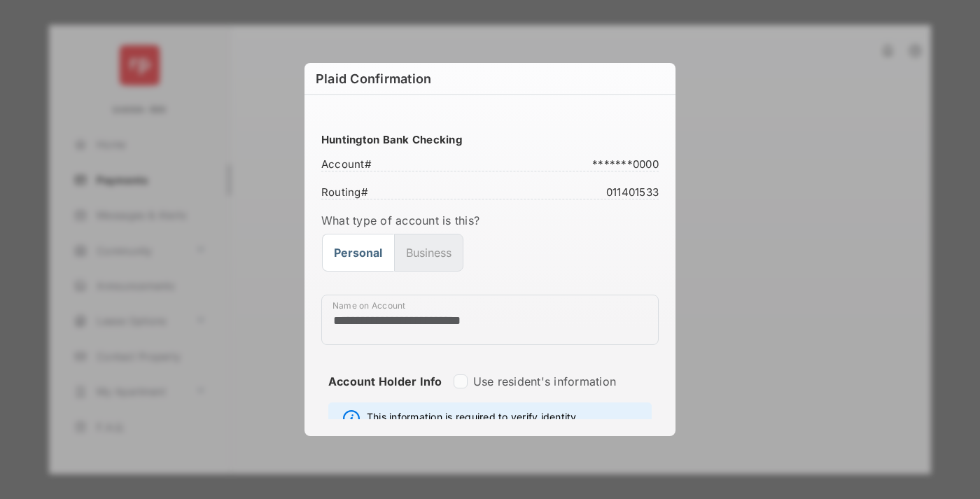 The width and height of the screenshot is (980, 499). What do you see at coordinates (385, 395) in the screenshot?
I see `strong: Account Holder Info` at bounding box center [385, 395].